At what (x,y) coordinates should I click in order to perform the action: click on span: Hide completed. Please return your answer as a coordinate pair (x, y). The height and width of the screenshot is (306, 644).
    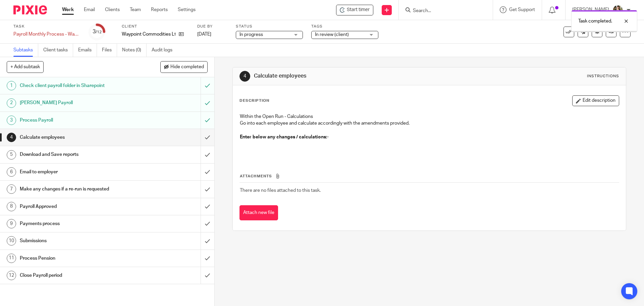
    Looking at the image, I should click on (187, 67).